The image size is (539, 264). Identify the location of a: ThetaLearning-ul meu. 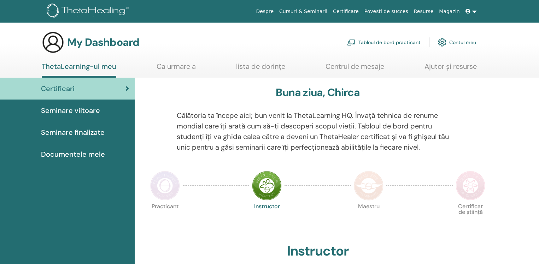
(79, 70).